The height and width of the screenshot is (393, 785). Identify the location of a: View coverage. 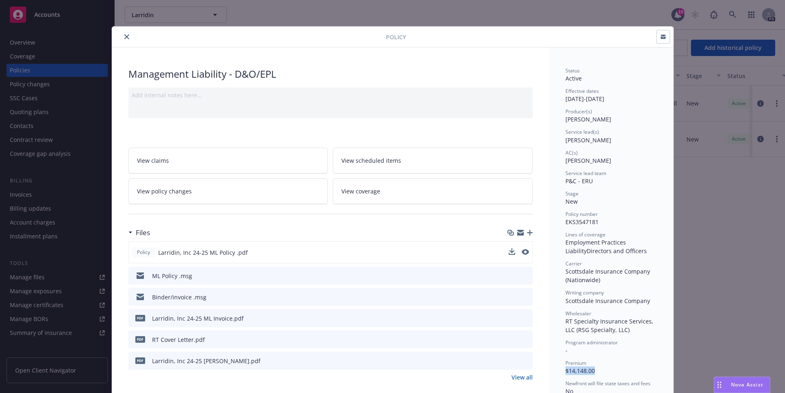
(433, 191).